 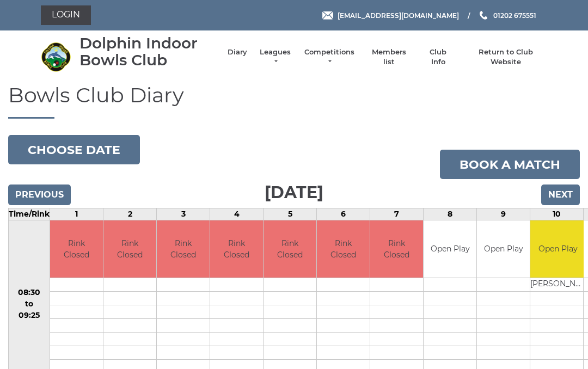 I want to click on td: 2, so click(x=130, y=214).